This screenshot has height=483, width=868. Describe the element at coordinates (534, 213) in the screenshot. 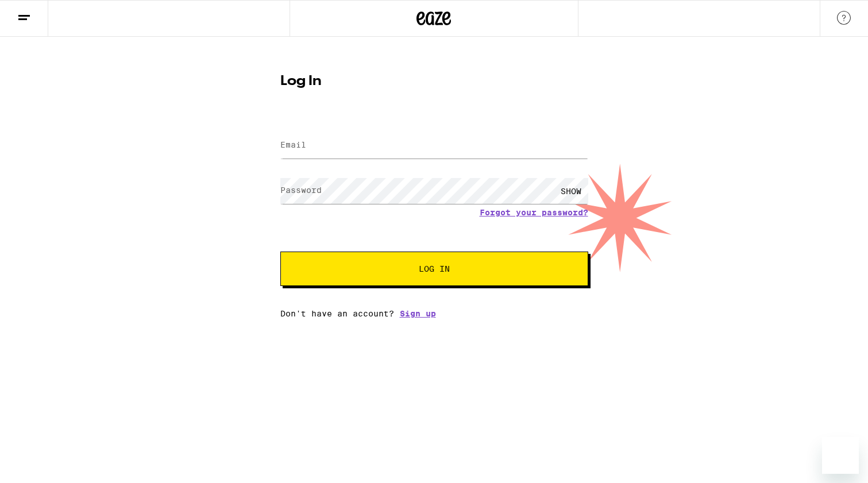

I see `a: Forgot your password?` at that location.